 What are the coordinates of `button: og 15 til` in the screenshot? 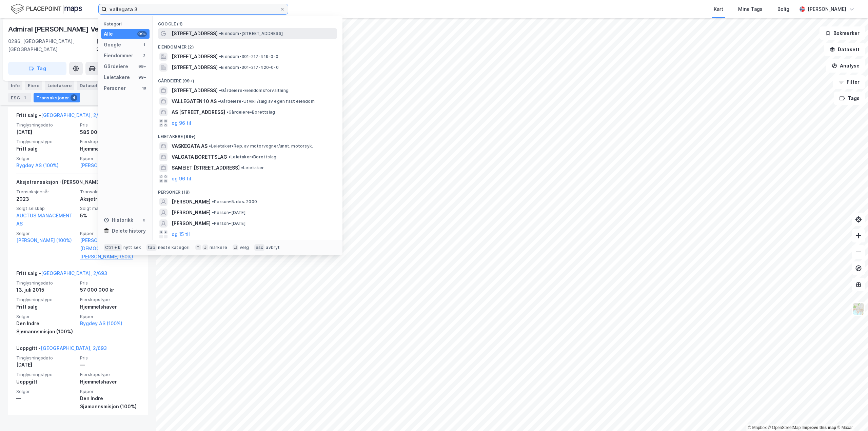 It's located at (181, 234).